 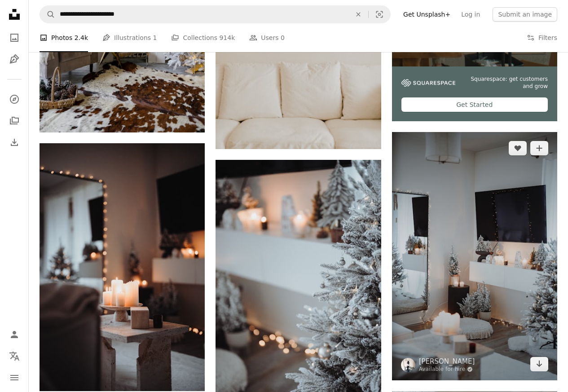 I want to click on a: a living room decorated for christmas with candles, so click(x=475, y=256).